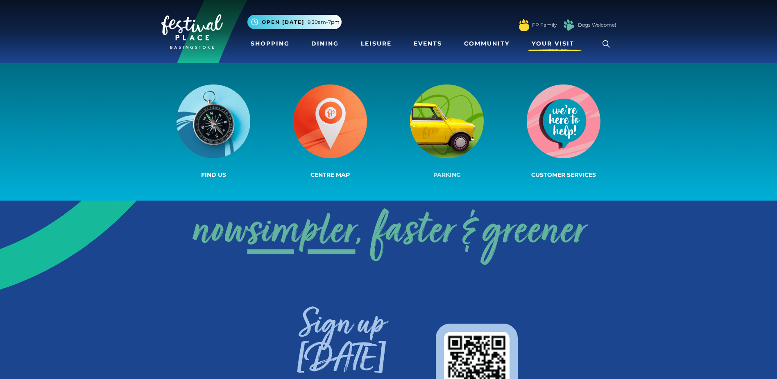  What do you see at coordinates (192, 32) in the screenshot?
I see `img: Festival Place Logo` at bounding box center [192, 32].